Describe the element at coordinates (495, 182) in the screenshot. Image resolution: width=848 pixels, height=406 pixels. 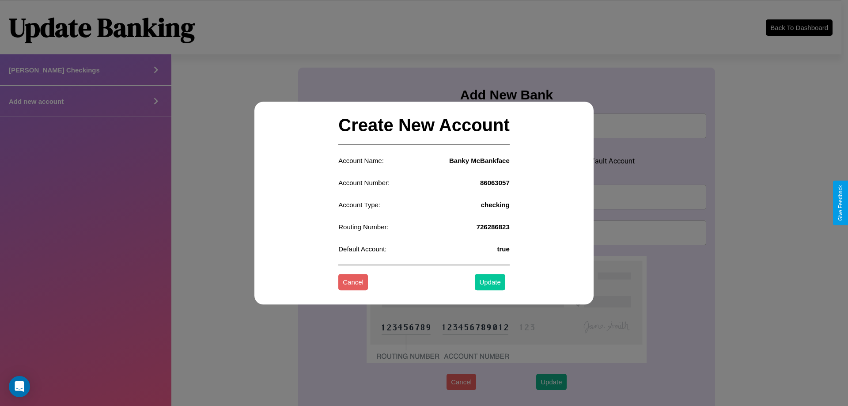
I see `h4: 86063057` at that location.